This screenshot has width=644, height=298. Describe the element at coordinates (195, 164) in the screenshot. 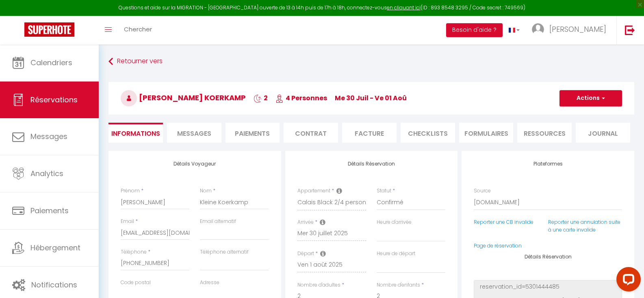

I see `h4: Détails Voyageur` at that location.